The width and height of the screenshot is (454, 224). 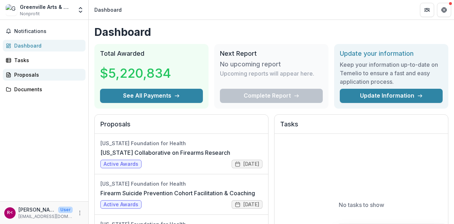 I want to click on div: Ryann Wilcoxon <ryann@openfields.com>, so click(x=10, y=212).